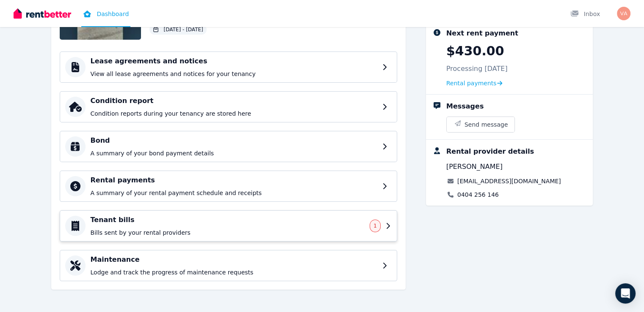  I want to click on span: Rental payments, so click(471, 84).